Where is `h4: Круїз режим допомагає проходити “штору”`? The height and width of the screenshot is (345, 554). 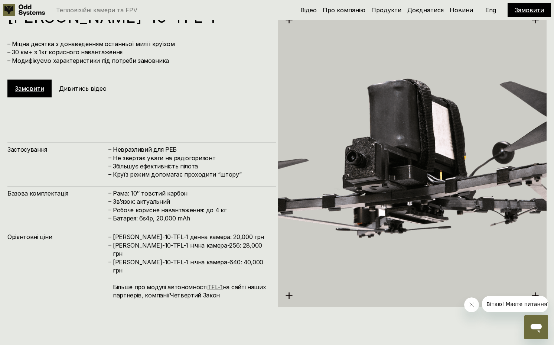 h4: Круїз режим допомагає проходити “штору” is located at coordinates (191, 174).